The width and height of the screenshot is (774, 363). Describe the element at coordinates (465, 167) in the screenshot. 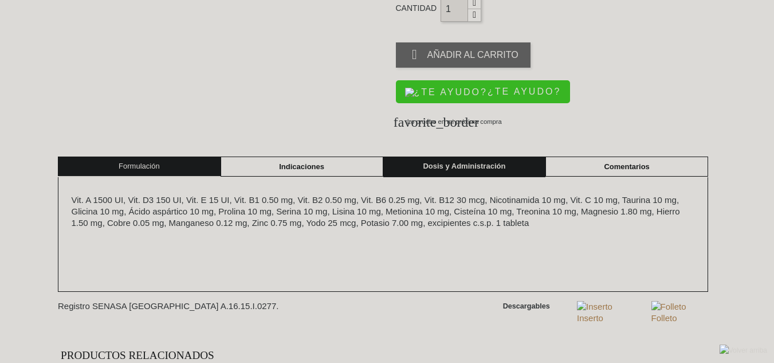

I see `a: Dosis y Administración` at that location.